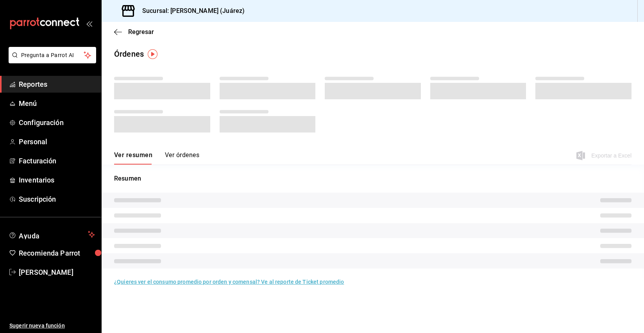 This screenshot has height=333, width=644. What do you see at coordinates (157, 158) in the screenshot?
I see `div: navigation tabs` at bounding box center [157, 158].